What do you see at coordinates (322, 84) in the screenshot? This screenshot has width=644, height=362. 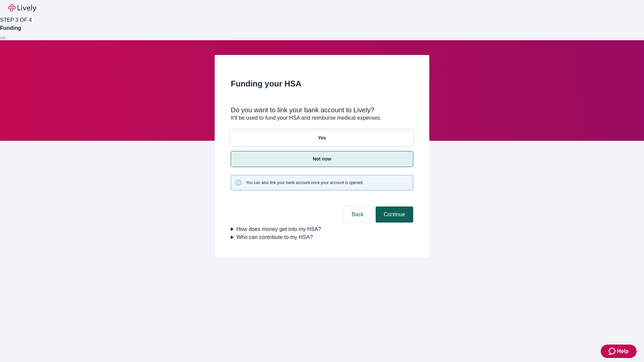 I see `h2: Funding your HSA` at bounding box center [322, 84].